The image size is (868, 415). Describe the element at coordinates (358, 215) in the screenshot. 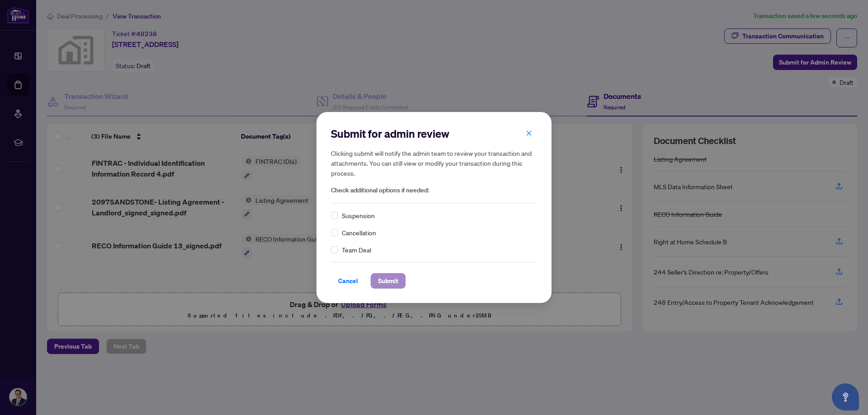

I see `span: Suspension` at that location.